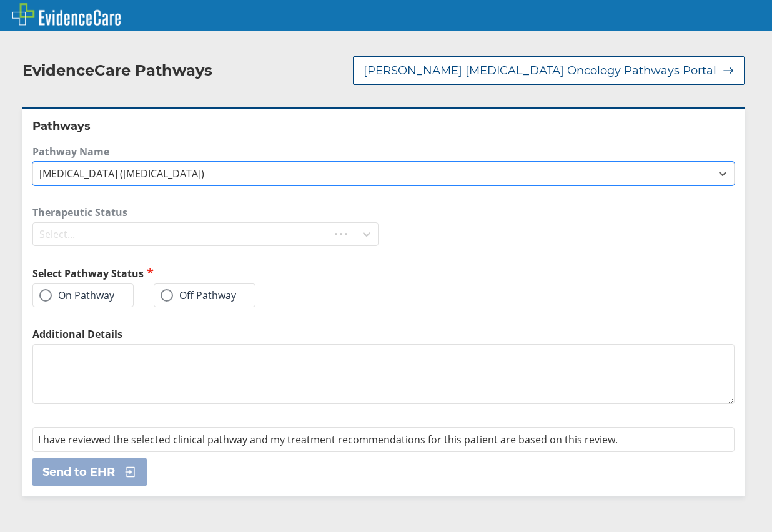  Describe the element at coordinates (383, 126) in the screenshot. I see `h2: Pathways` at that location.